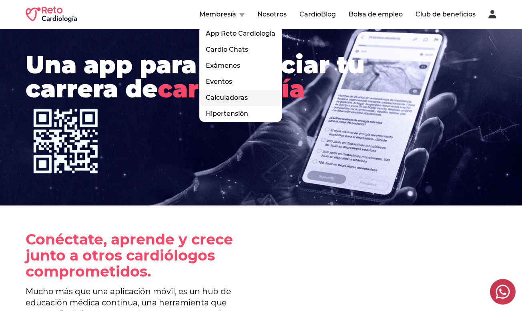 The image size is (522, 311). What do you see at coordinates (140, 255) in the screenshot?
I see `h1: Conéctate, aprende y crece junto a otros cardiólogos comprometidos.` at bounding box center [140, 255].